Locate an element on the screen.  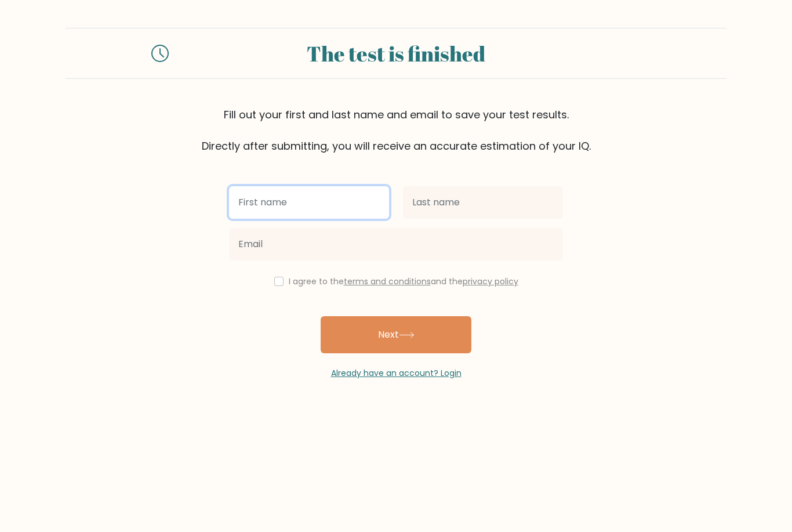
a: Already have an account? Login is located at coordinates (396, 373).